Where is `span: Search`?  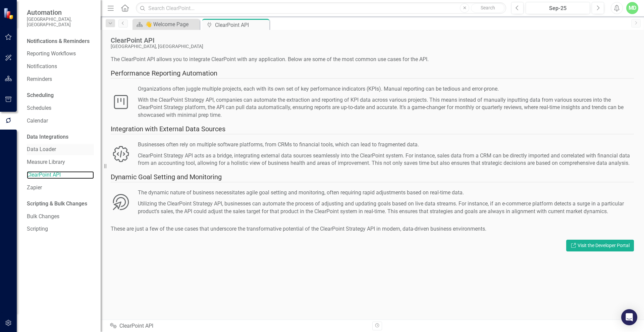 span: Search is located at coordinates (488, 8).